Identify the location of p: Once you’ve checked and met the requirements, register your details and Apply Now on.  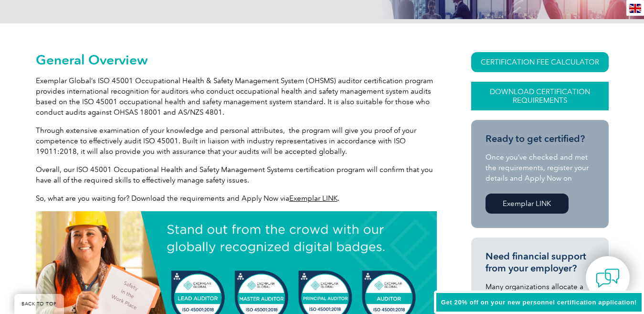
(540, 168).